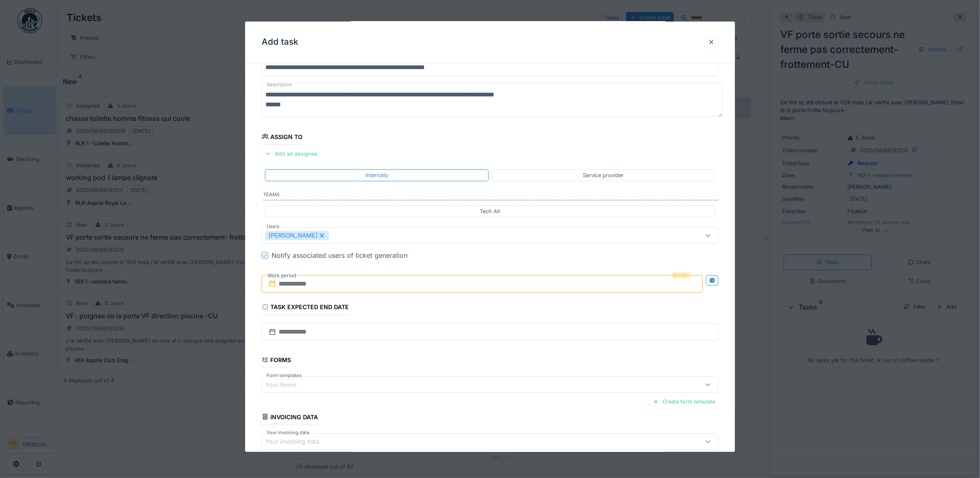 This screenshot has width=980, height=478. Describe the element at coordinates (276, 361) in the screenshot. I see `div: Forms` at that location.